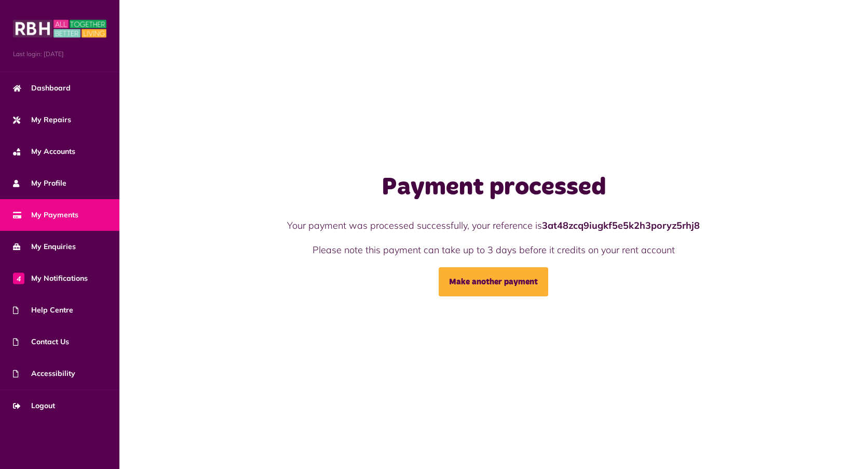 This screenshot has width=868, height=469. What do you see at coordinates (44, 246) in the screenshot?
I see `span: My Enquiries` at bounding box center [44, 246].